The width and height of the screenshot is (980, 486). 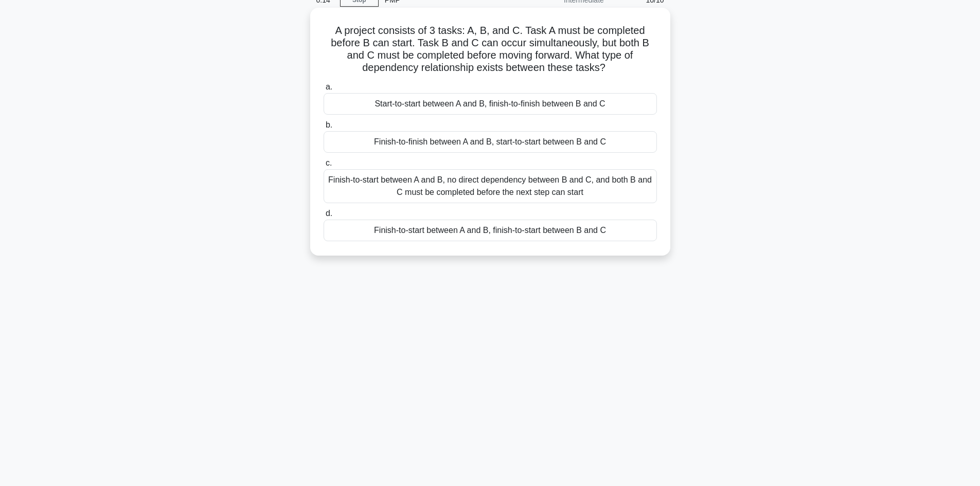 What do you see at coordinates (490, 49) in the screenshot?
I see `h5: A project consists of 3 tasks: A, B, and C. Task A must be completed before B can start. Task B a...` at bounding box center [490, 49].